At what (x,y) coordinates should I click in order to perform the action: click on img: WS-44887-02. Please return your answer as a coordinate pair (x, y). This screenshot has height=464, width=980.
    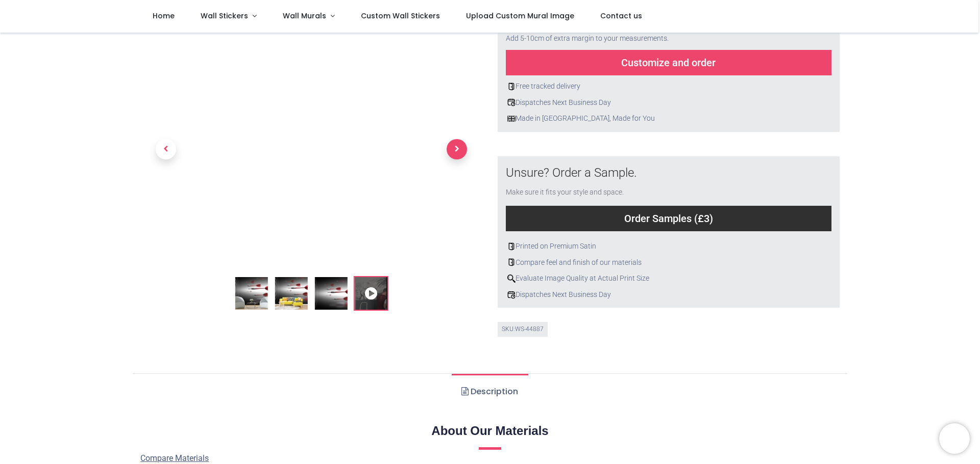
    Looking at the image, I should click on (292, 294).